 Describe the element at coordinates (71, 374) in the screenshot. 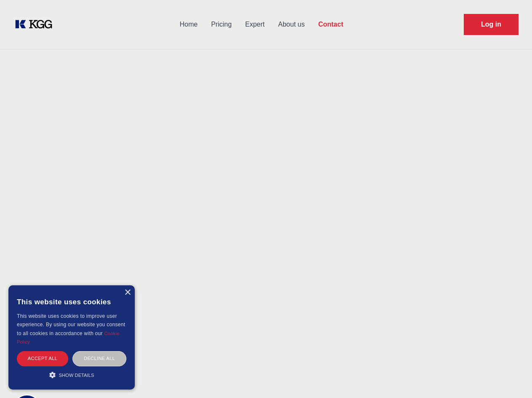

I see `div: Show details` at that location.